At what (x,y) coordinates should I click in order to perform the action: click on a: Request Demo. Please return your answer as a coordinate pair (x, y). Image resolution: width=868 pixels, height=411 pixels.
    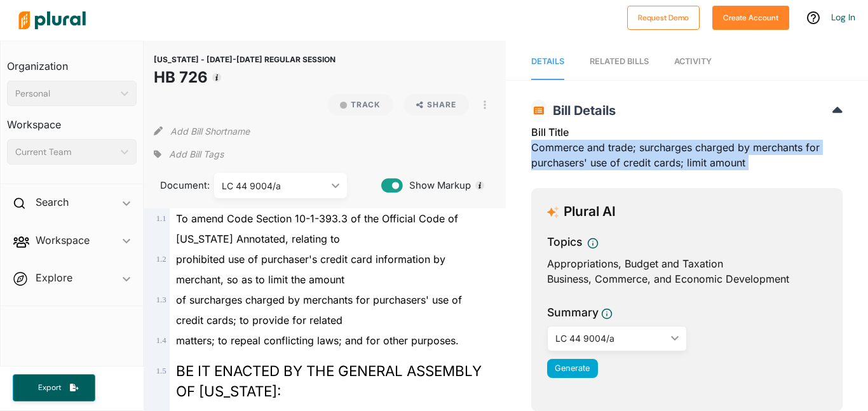
    Looking at the image, I should click on (663, 17).